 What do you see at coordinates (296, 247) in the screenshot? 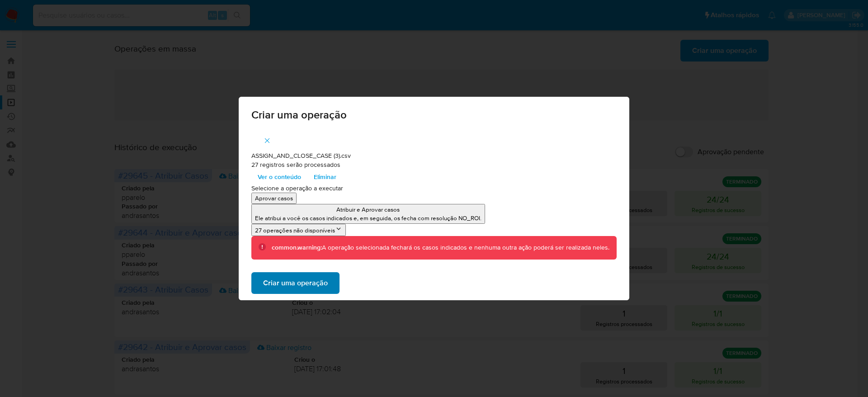
I see `b: common.warning:` at bounding box center [296, 247].